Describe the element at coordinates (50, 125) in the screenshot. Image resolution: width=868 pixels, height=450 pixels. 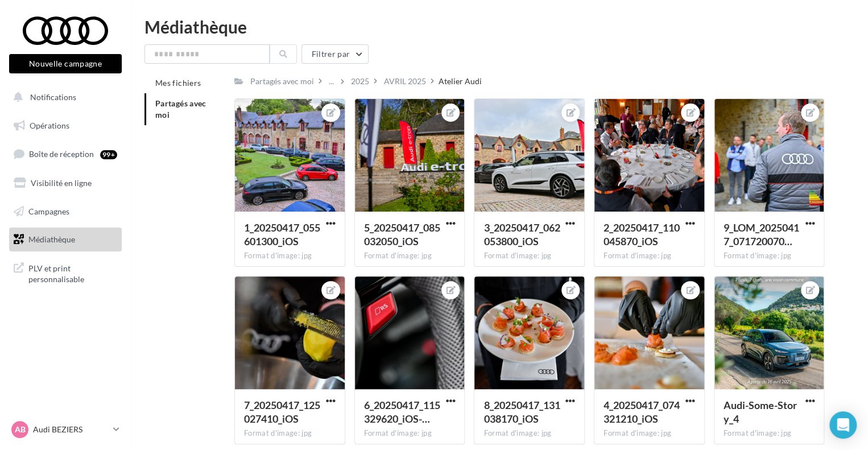
I see `span: Opérations` at that location.